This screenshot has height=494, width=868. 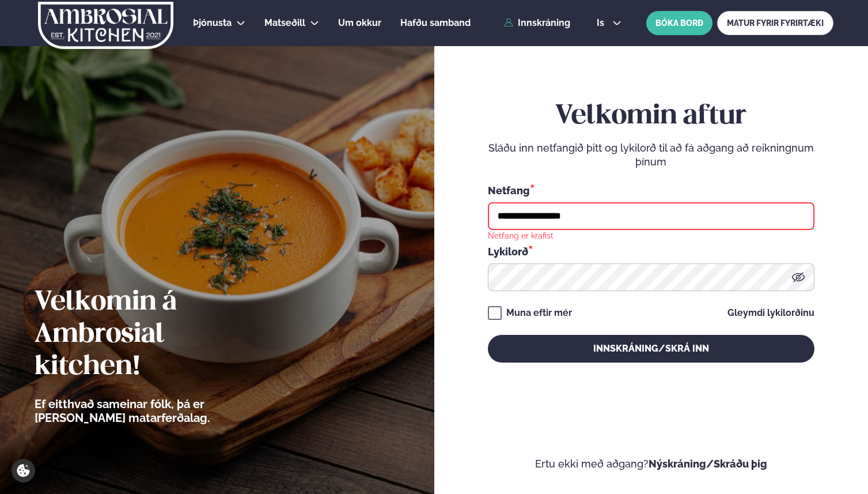 I want to click on p: Sláðu inn netfangið þitt og lykilorð til að fá aðgang að reikningnum þínum, so click(x=651, y=155).